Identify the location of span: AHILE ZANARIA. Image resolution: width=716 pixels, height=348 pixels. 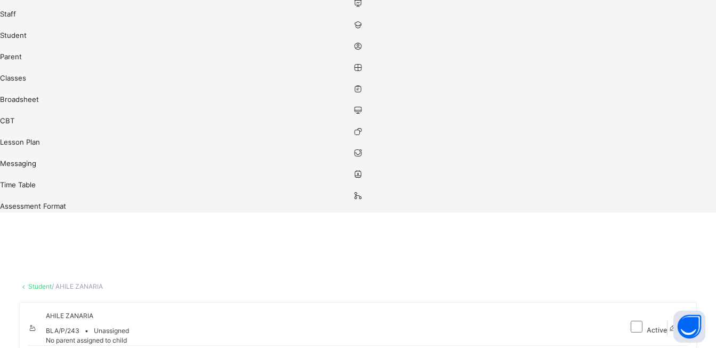
(69, 315).